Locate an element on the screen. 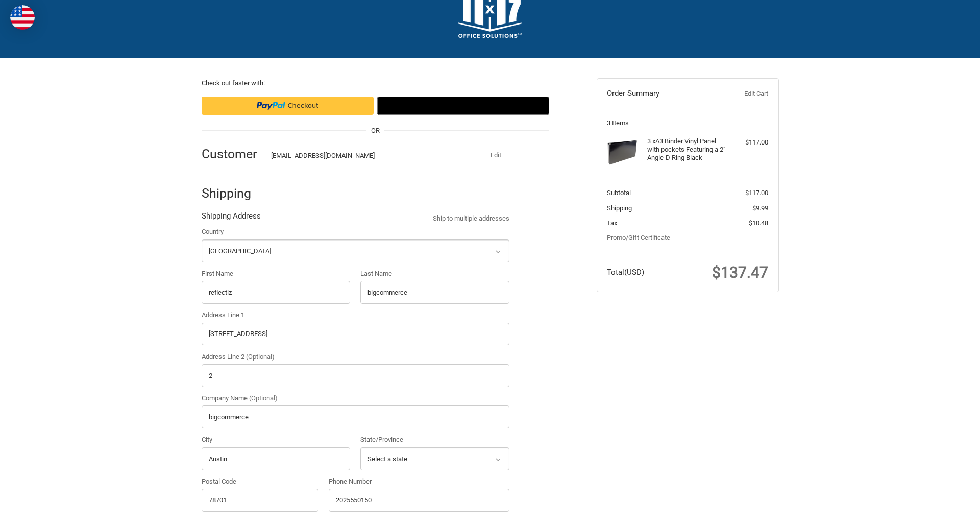  span: Tax is located at coordinates (612, 223).